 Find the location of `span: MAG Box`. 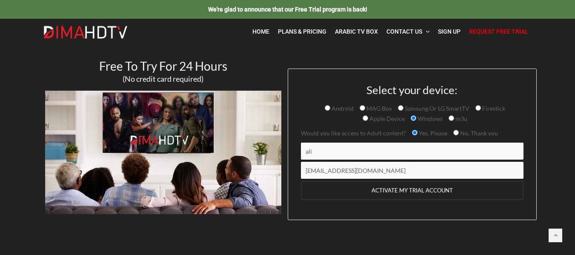

span: MAG Box is located at coordinates (379, 108).